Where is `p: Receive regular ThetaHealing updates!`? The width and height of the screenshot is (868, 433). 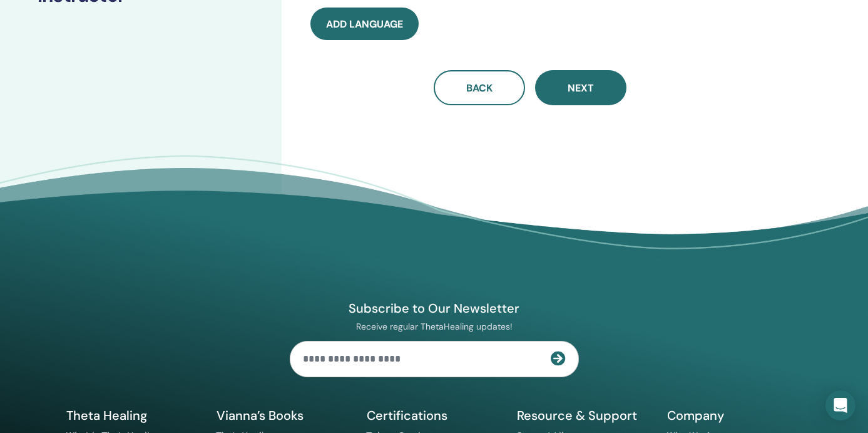 p: Receive regular ThetaHealing updates! is located at coordinates (434, 326).